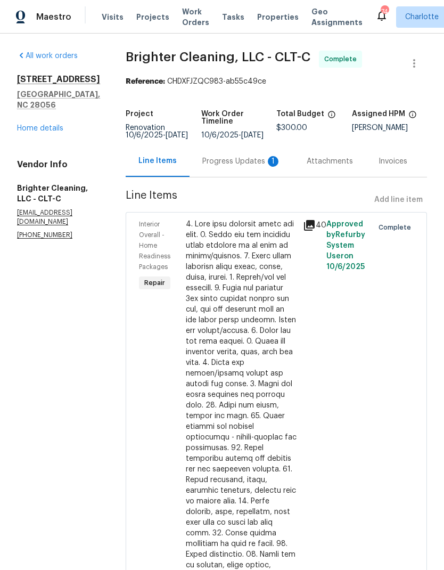 Image resolution: width=444 pixels, height=570 pixels. Describe the element at coordinates (413, 117) in the screenshot. I see `span: The hpm assigned to this work order.` at that location.